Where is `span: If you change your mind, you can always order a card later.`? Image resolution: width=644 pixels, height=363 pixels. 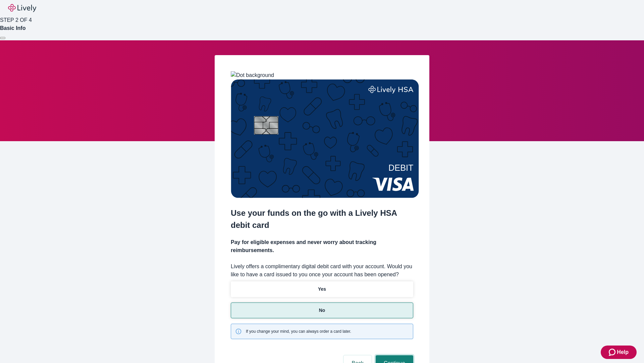
span: If you change your mind, you can always order a card later. is located at coordinates (299, 331).